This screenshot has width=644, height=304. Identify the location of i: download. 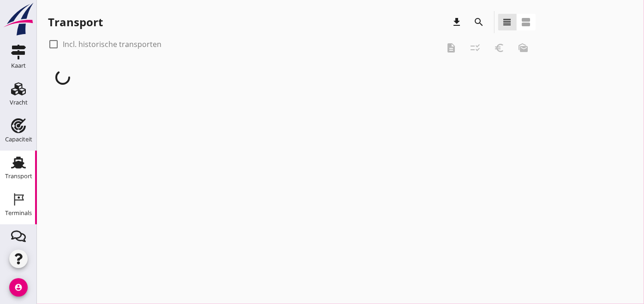
(457, 22).